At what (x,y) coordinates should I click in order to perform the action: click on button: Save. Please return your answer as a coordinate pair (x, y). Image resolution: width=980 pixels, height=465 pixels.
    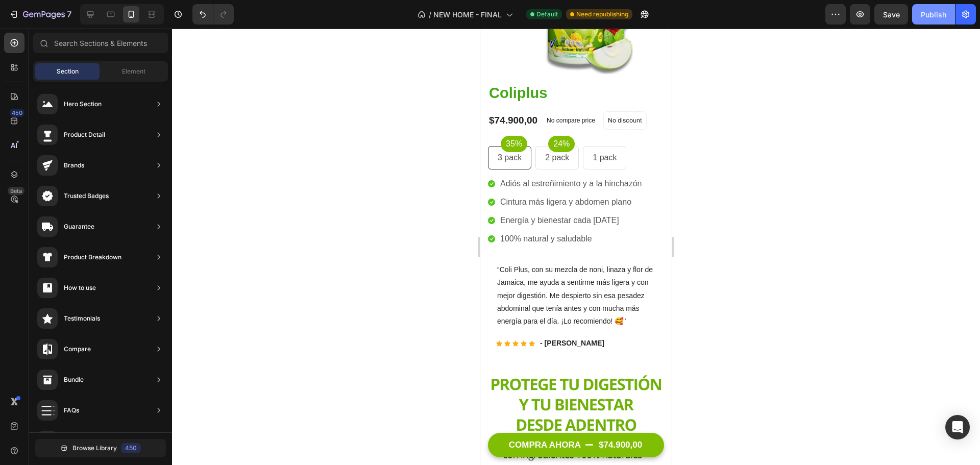
    Looking at the image, I should click on (891, 15).